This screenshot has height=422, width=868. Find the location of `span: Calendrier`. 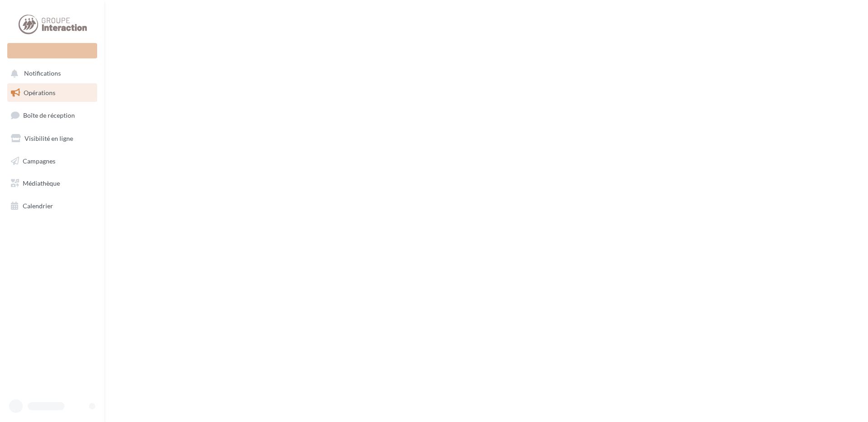

span: Calendrier is located at coordinates (38, 205).